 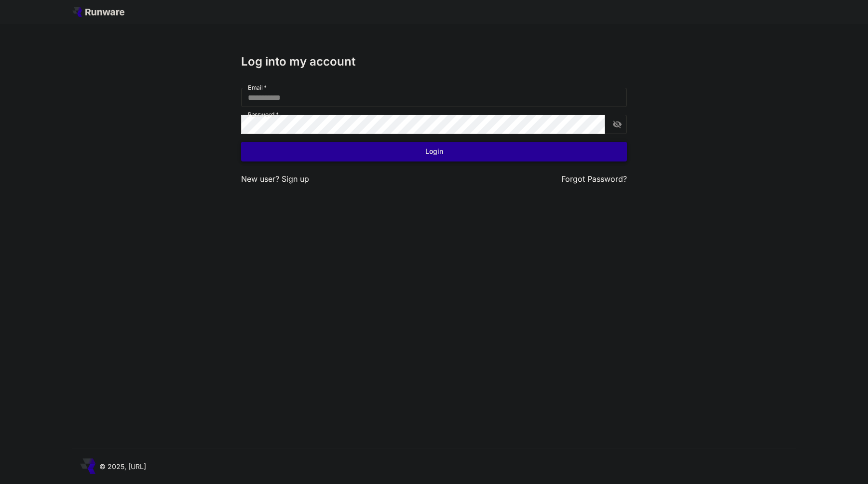 I want to click on button: Forgot Password?, so click(x=595, y=179).